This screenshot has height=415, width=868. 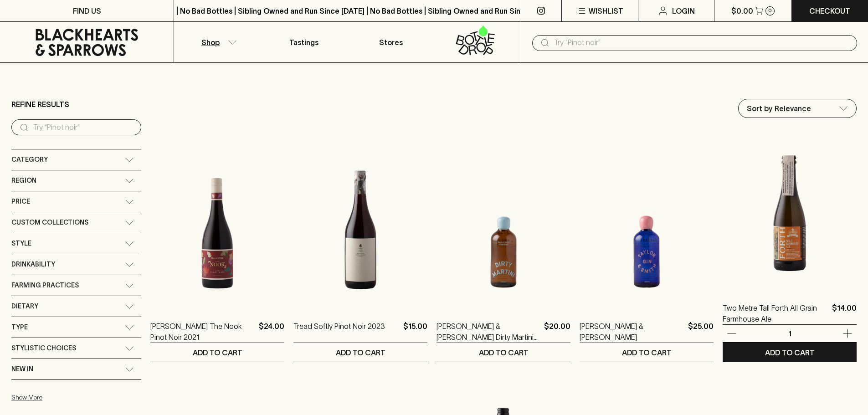 What do you see at coordinates (503, 227) in the screenshot?
I see `img: Taylor & Smith Dirty Martini Cocktail` at bounding box center [503, 227].